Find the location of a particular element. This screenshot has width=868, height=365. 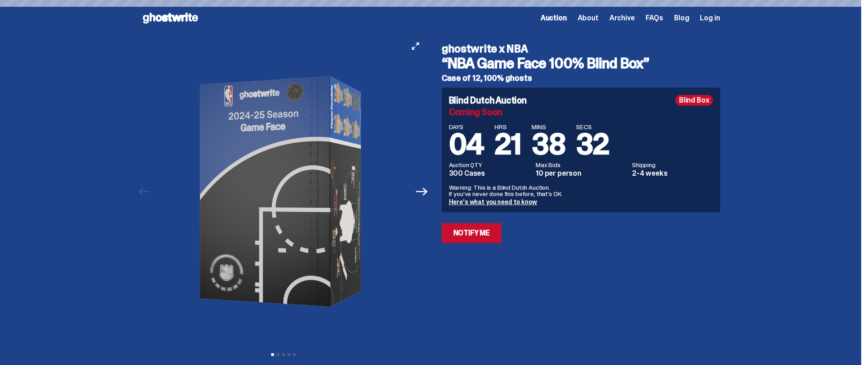

a: About is located at coordinates (588, 18).